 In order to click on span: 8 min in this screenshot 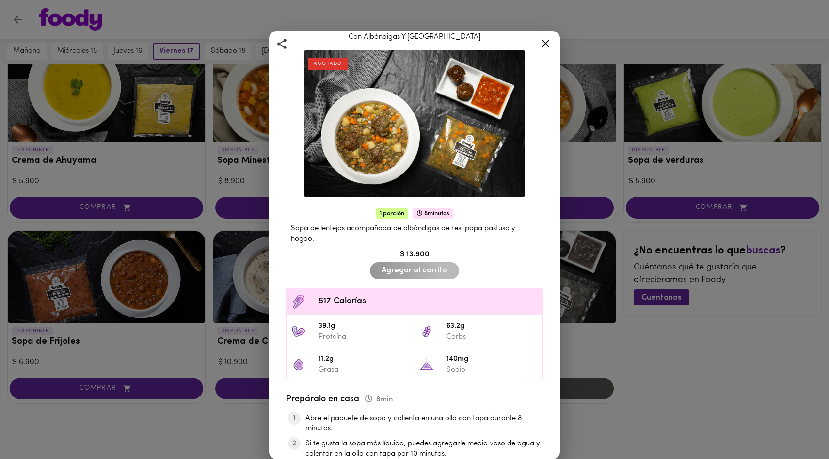, I will do `click(378, 399)`.